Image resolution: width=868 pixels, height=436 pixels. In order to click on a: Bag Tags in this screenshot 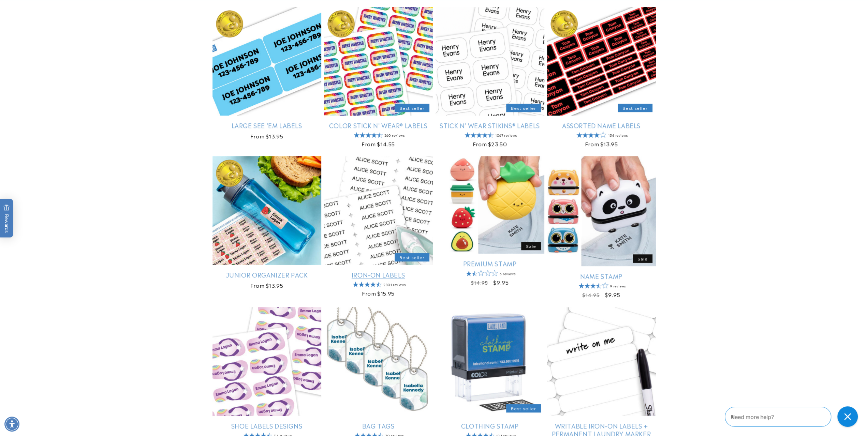, I will do `click(379, 426)`.